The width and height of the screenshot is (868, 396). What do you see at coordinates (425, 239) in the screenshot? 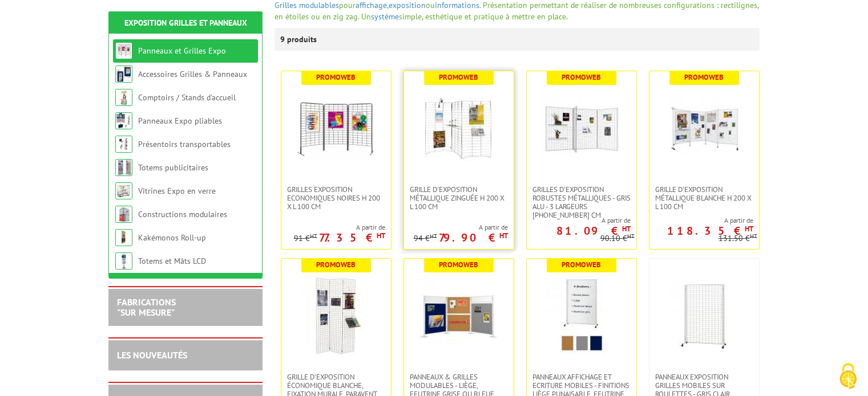
I see `p: 94 €` at bounding box center [425, 239].